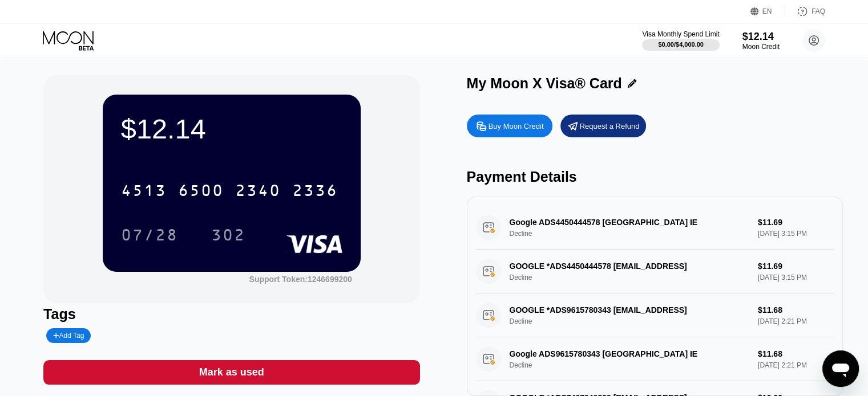  What do you see at coordinates (258, 192) in the screenshot?
I see `div: 2340` at bounding box center [258, 192].